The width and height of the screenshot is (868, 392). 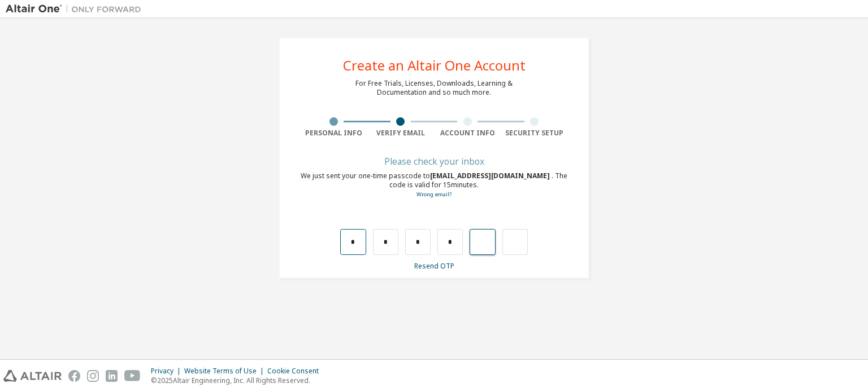 I want to click on div: We just sent your one-time passcode to . The code is valid for 15 minutes., so click(x=434, y=185).